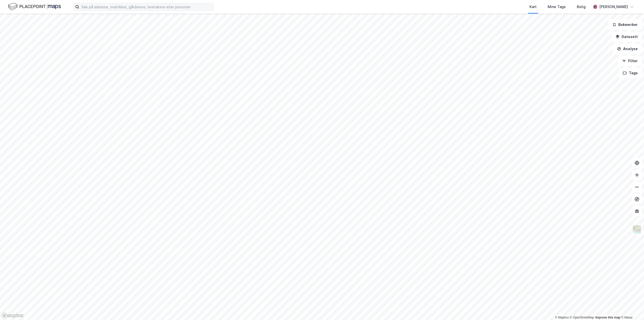  What do you see at coordinates (637, 230) in the screenshot?
I see `img: Z` at bounding box center [637, 230].